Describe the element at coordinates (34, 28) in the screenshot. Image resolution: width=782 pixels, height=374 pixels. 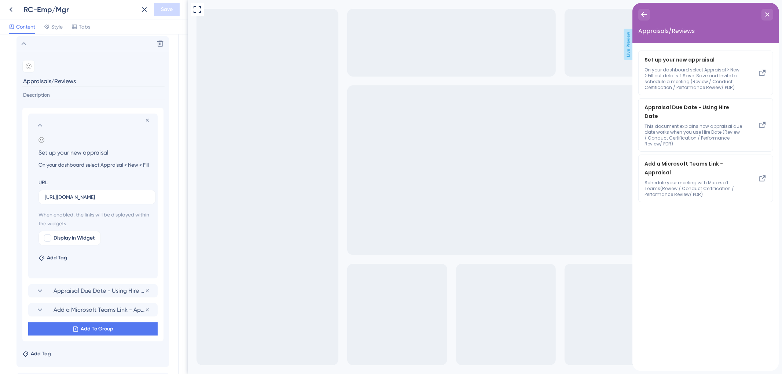
I see `span: Appraisals/Reviews` at that location.